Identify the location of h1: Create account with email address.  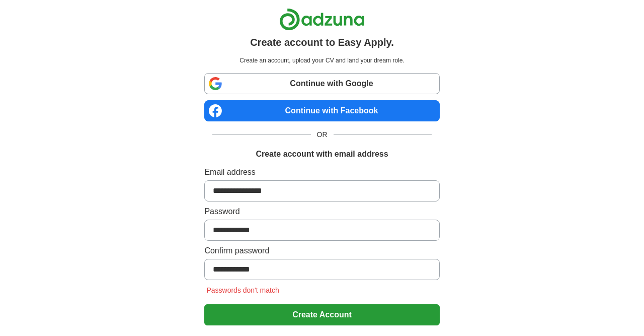
(322, 154).